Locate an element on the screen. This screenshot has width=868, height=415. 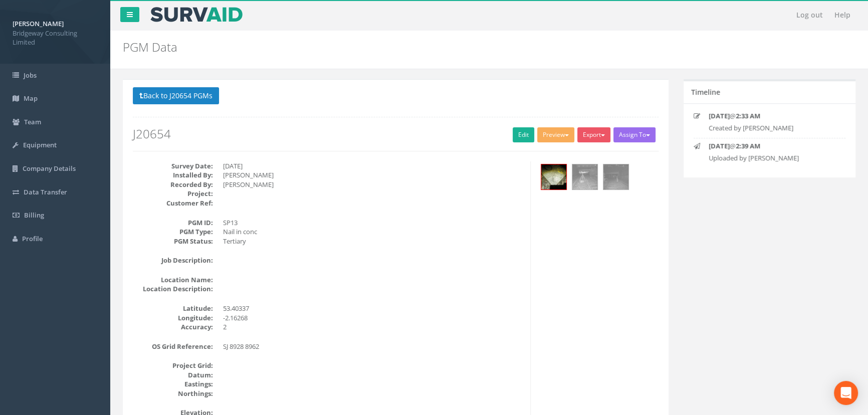
a: Edit is located at coordinates (523, 135).